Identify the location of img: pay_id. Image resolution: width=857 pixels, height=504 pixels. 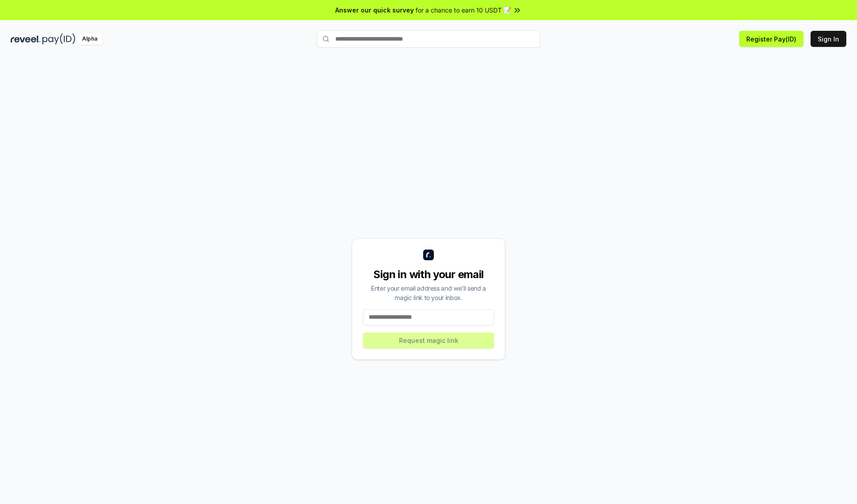
(59, 39).